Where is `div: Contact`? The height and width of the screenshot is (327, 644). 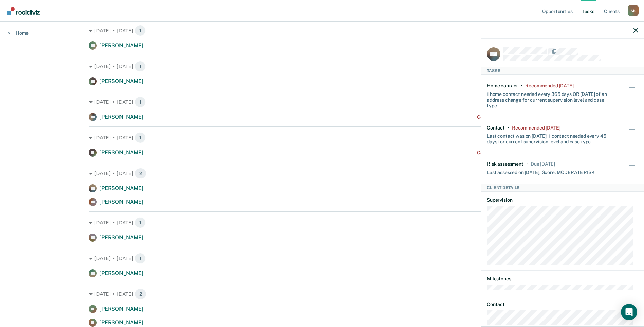 div: Contact is located at coordinates (496, 128).